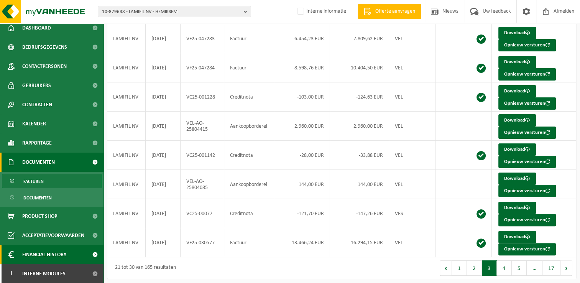 The image size is (580, 283). What do you see at coordinates (321, 11) in the screenshot?
I see `label: Interne informatie` at bounding box center [321, 11].